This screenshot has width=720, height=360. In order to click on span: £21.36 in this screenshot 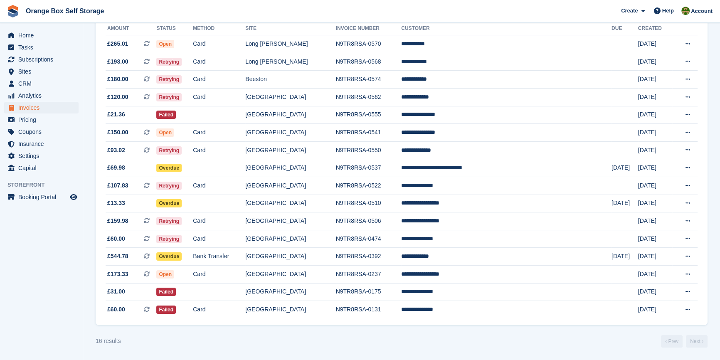, I will do `click(116, 114)`.